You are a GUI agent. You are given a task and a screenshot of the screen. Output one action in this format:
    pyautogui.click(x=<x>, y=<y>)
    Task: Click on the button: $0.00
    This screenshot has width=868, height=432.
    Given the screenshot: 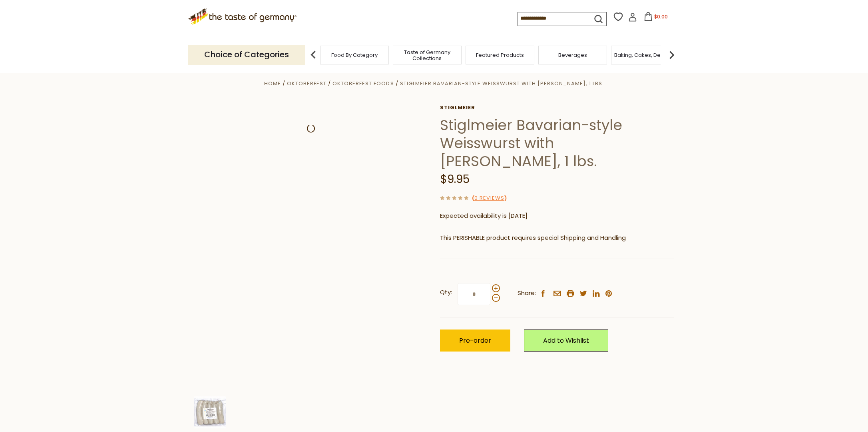 What is the action you would take?
    pyautogui.click(x=655, y=18)
    